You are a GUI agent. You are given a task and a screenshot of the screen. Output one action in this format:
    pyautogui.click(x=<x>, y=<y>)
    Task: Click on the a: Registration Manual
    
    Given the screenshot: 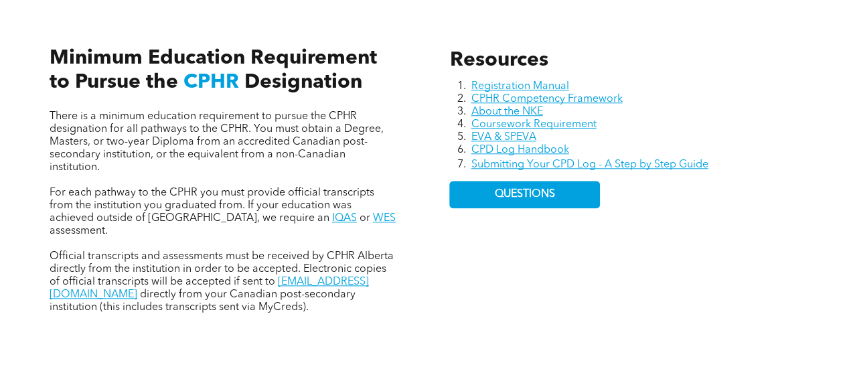 What is the action you would take?
    pyautogui.click(x=519, y=86)
    